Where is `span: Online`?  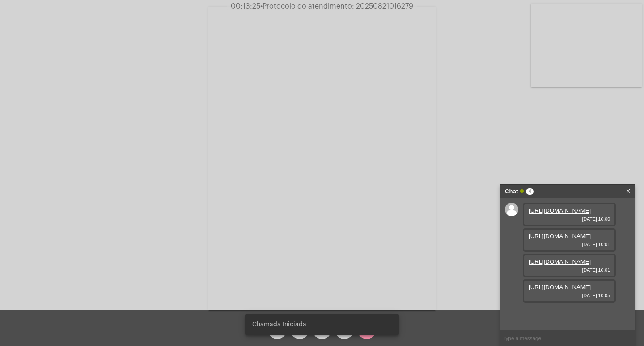 span: Online is located at coordinates (522, 191).